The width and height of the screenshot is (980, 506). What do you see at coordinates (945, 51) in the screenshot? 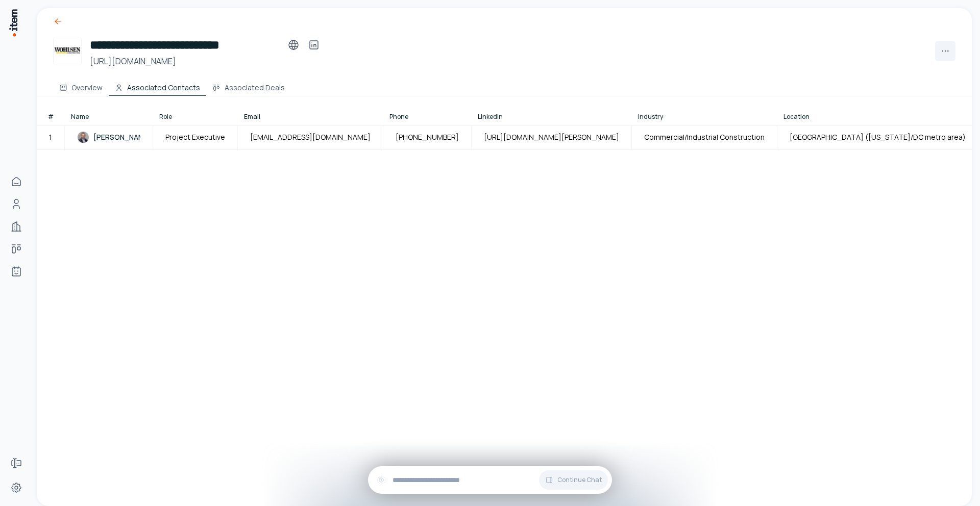
I see `button: More actions` at bounding box center [945, 51].